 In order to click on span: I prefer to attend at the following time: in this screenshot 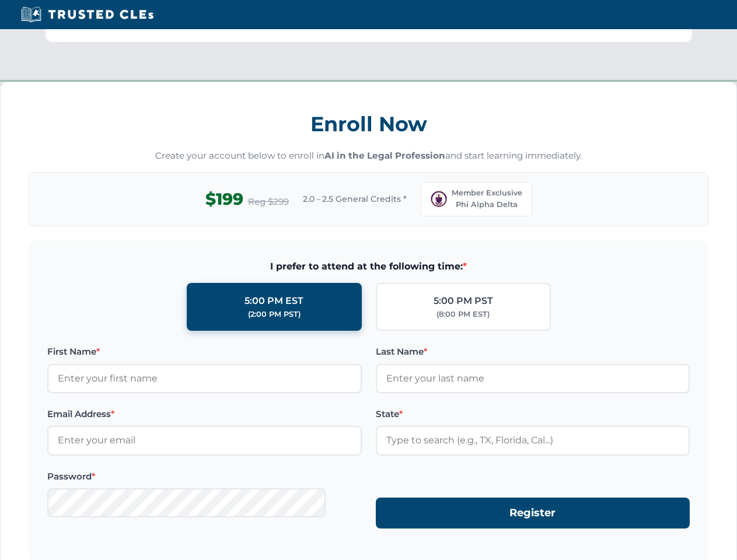, I will do `click(368, 267)`.